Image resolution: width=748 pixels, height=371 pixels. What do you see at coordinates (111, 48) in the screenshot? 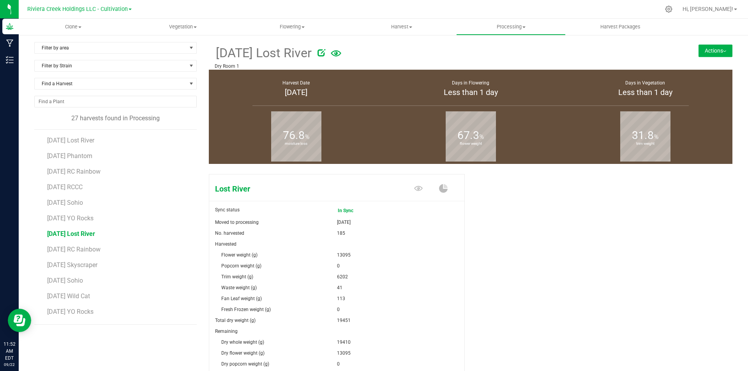
I see `span: Filter by area` at bounding box center [111, 48].